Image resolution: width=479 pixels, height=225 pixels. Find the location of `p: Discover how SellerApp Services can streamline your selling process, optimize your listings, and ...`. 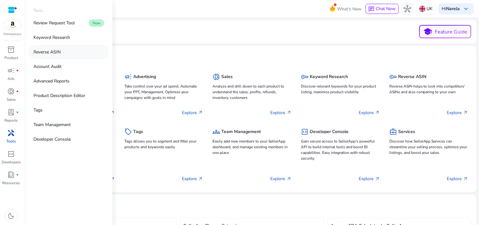

p: Discover how SellerApp Services can streamline your selling process, optimize your listings, and ... is located at coordinates (429, 147).